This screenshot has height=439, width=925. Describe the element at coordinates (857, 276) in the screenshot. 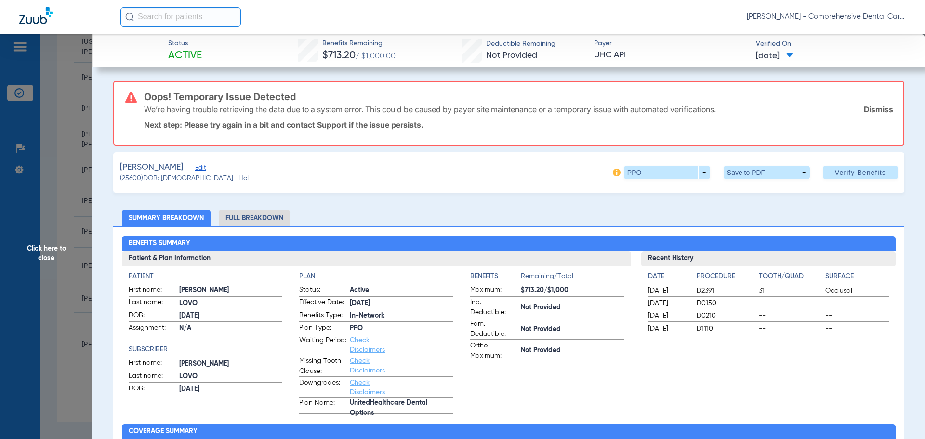

I see `h4: Surface` at that location.